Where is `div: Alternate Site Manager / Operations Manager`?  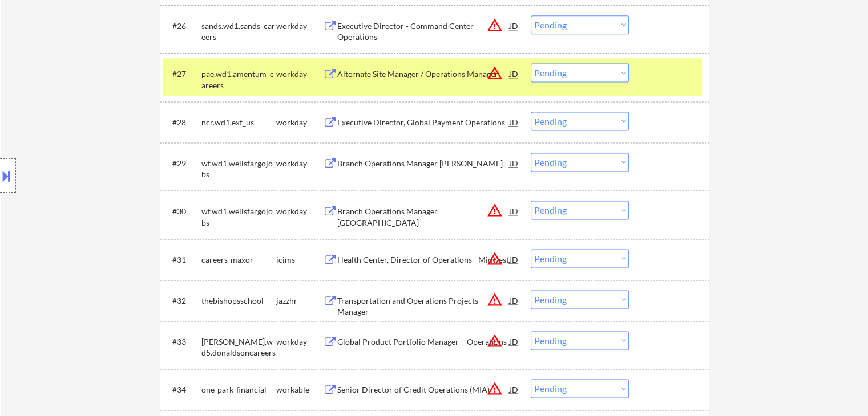
div: Alternate Site Manager / Operations Manager is located at coordinates (423, 74).